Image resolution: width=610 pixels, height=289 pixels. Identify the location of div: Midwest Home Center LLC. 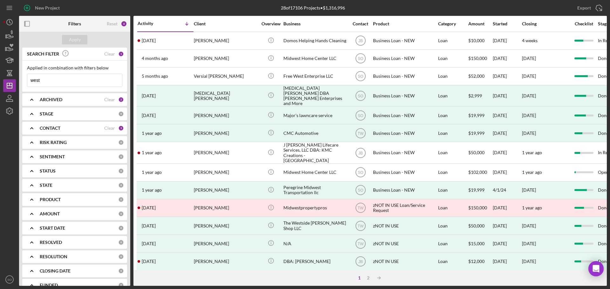
(315, 172).